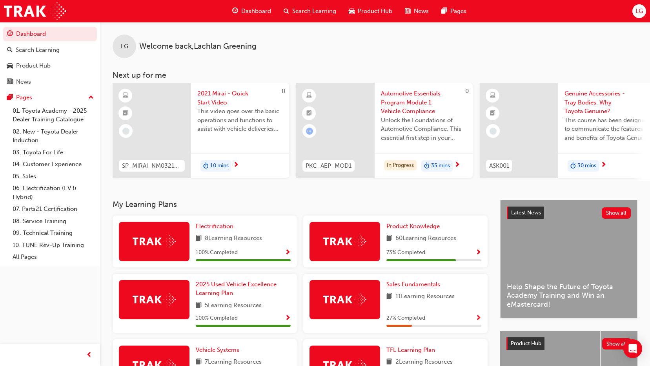  I want to click on span: 0, so click(283, 91).